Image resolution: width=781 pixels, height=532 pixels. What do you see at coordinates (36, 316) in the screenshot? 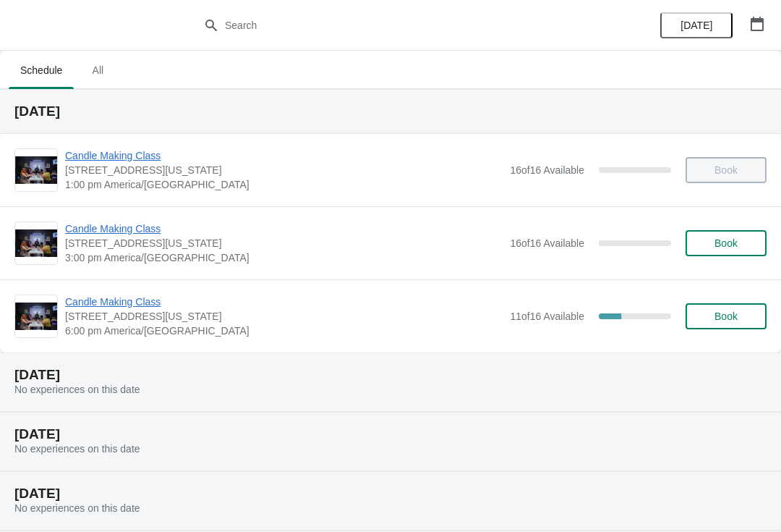
I see `img: Candle Making Class | 1252 North Milwaukee Avenue, Chicago, Illinois, USA | 6:00 pm America/Chicago` at bounding box center [36, 316].